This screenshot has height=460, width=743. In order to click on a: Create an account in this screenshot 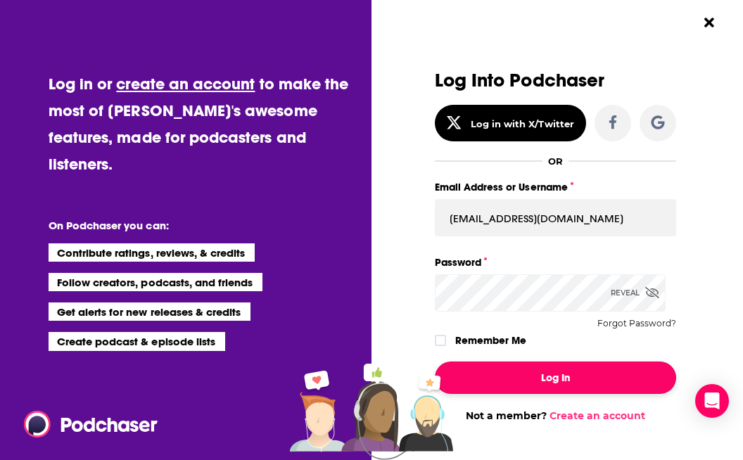, I will do `click(597, 416)`.